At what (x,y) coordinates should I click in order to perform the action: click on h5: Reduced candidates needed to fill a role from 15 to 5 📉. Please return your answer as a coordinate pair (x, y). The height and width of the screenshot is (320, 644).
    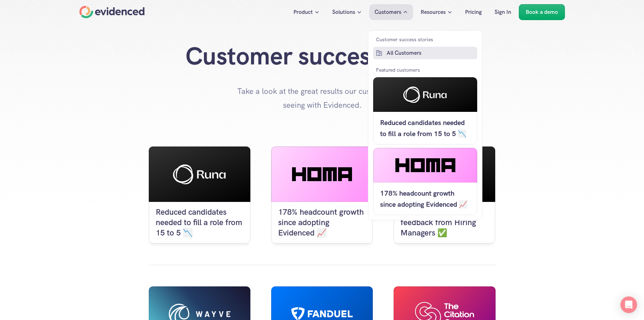
    Looking at the image, I should click on (425, 128).